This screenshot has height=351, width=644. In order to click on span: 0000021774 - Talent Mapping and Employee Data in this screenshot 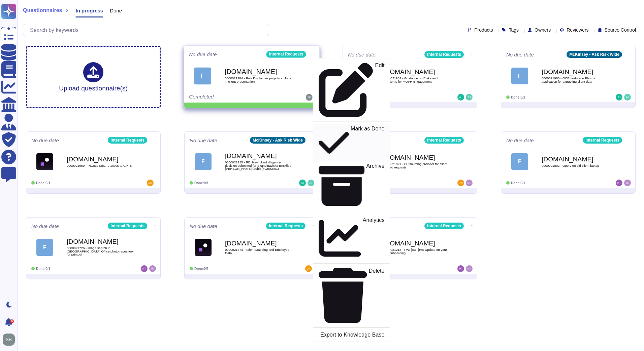, I will do `click(259, 251)`.